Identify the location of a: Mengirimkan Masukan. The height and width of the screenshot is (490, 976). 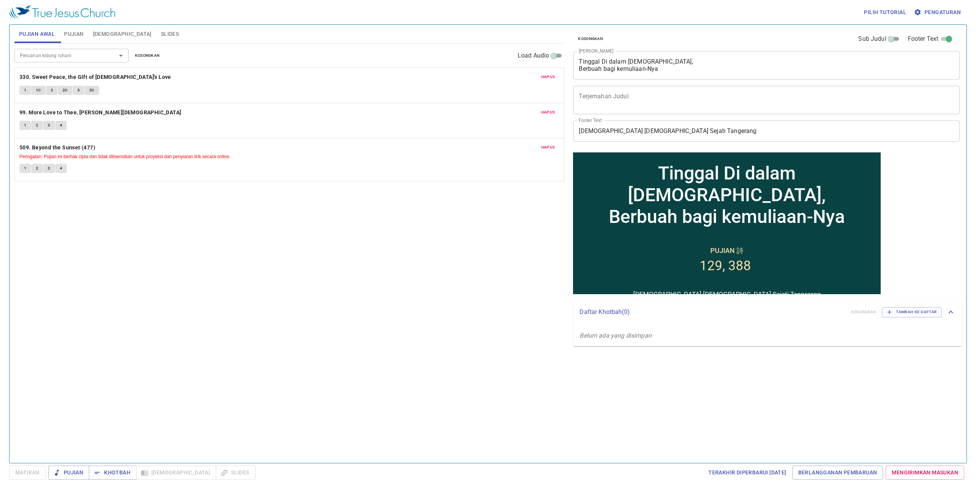
(924, 473).